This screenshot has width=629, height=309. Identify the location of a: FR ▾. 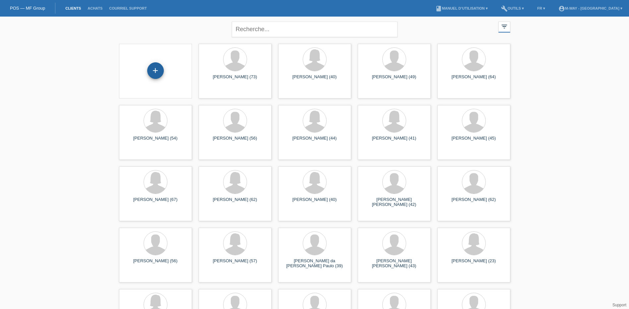
(541, 8).